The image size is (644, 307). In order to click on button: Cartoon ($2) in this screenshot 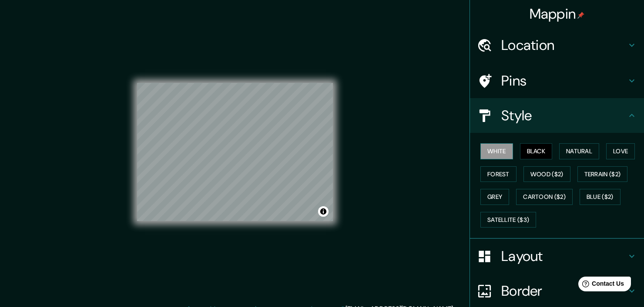, I will do `click(544, 197)`.